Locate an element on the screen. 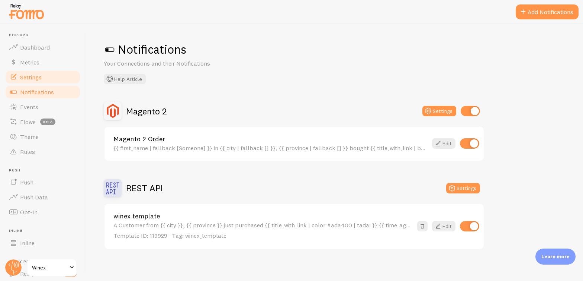 The image size is (583, 281). span: Events is located at coordinates (29, 107).